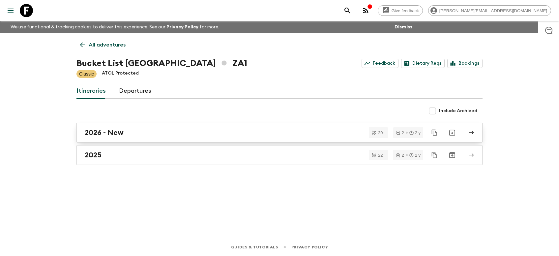  I want to click on p: We use functional & tracking cookies to deliver this experience. See our for more., so click(115, 27).